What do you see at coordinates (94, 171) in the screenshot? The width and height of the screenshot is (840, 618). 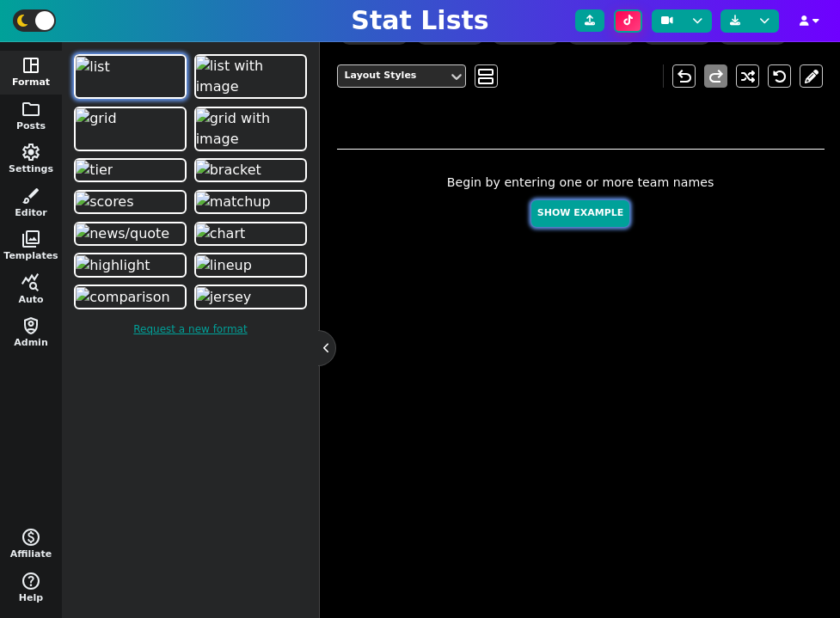 I see `img: tier` at bounding box center [94, 171].